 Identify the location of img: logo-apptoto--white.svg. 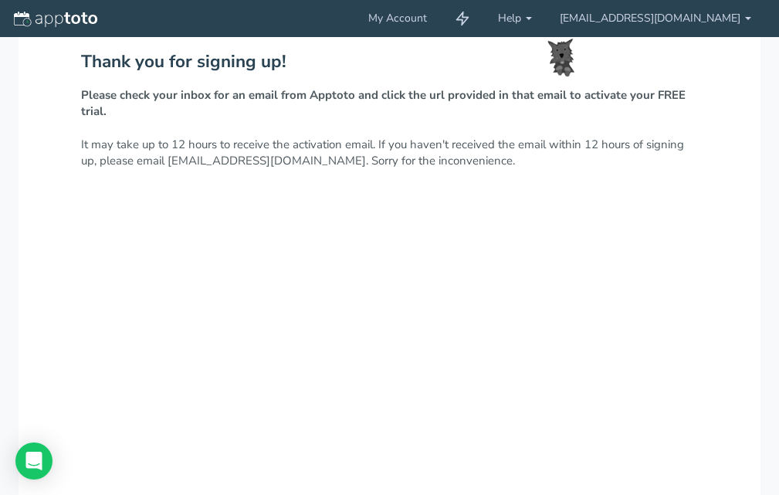
(56, 19).